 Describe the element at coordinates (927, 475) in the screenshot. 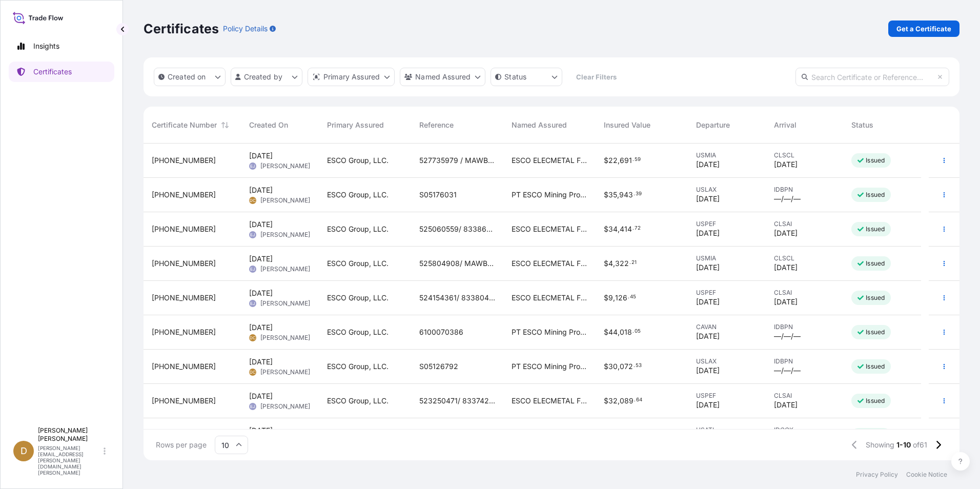

I see `p: Cookie Notice` at that location.